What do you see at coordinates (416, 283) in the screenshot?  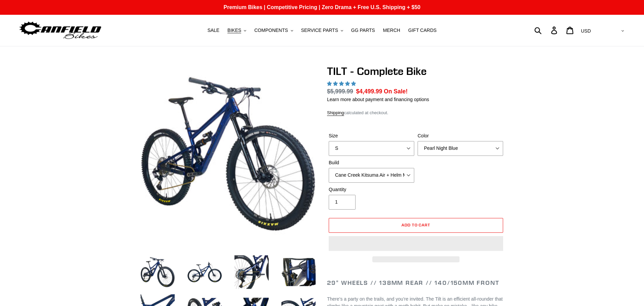 I see `h2: 29" Wheels // 138mm Rear // 140/150mm Front` at bounding box center [416, 283].